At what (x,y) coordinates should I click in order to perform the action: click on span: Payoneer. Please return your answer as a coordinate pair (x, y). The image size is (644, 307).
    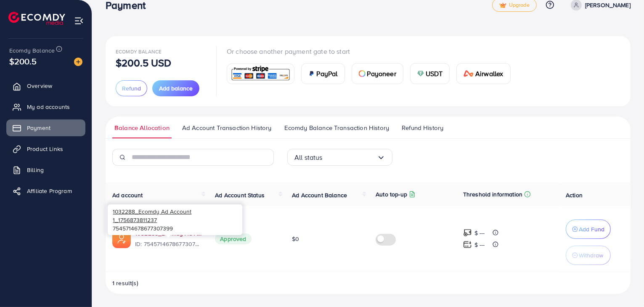
    Looking at the image, I should click on (381, 74).